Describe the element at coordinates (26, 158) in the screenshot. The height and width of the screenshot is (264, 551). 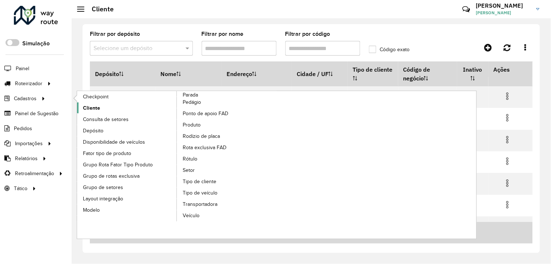
I see `span: Relatórios` at that location.